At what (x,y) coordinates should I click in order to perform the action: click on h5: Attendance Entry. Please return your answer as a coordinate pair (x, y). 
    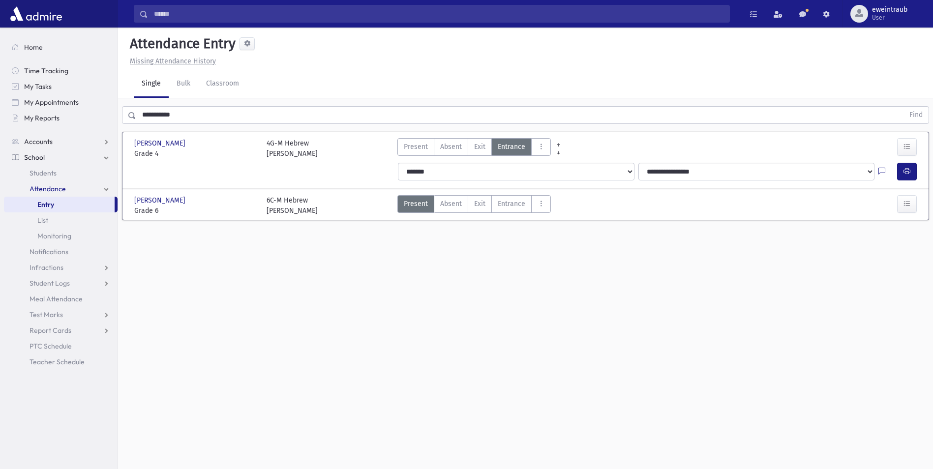
    Looking at the image, I should click on (181, 44).